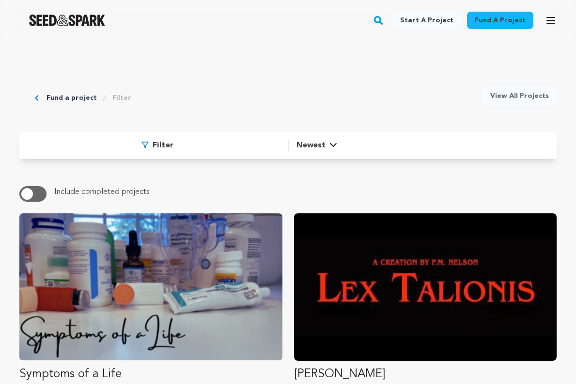 The image size is (576, 384). Describe the element at coordinates (145, 145) in the screenshot. I see `img: Seed&Spark Funnel Icon` at that location.